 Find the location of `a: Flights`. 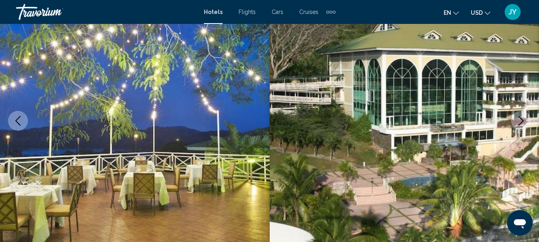

a: Flights is located at coordinates (247, 12).